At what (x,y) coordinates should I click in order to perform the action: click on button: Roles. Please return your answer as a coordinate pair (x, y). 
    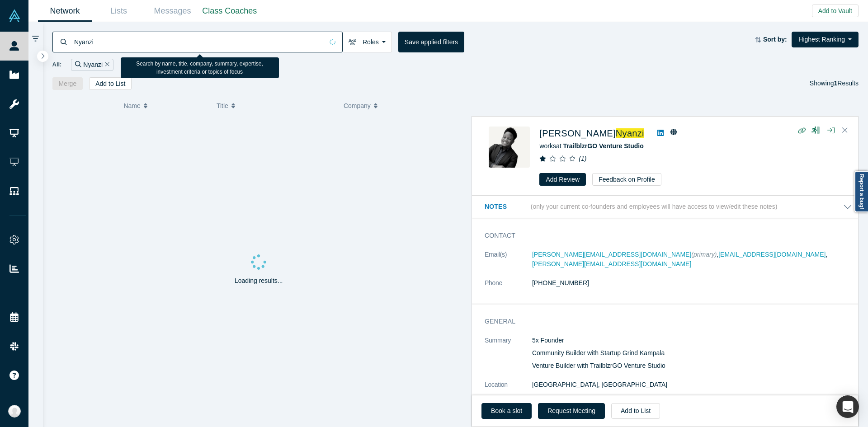
    Looking at the image, I should click on (367, 42).